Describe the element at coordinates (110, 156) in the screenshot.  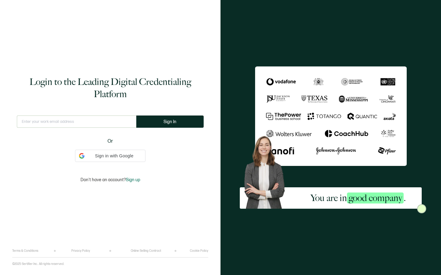
I see `div: Sign in with Google` at that location.